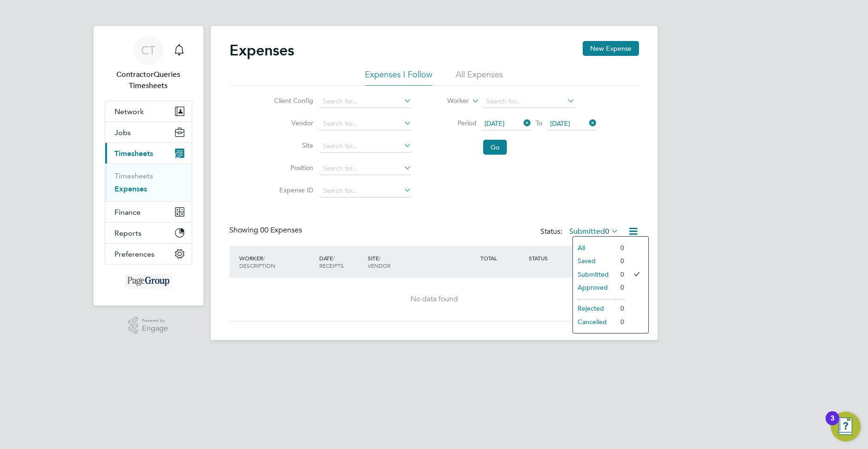  What do you see at coordinates (342, 262) in the screenshot?
I see `div: DATE` at bounding box center [342, 262].